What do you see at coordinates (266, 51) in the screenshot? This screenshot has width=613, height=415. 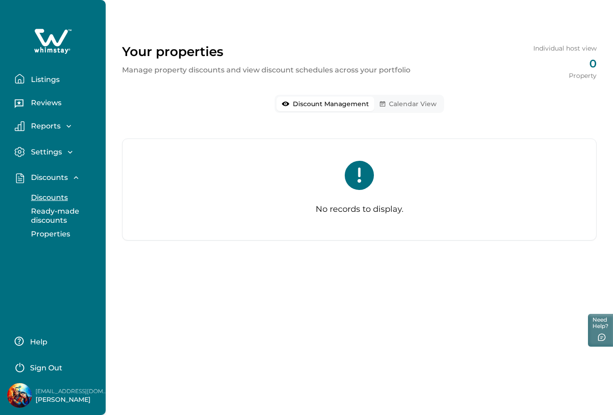 I see `p: Your properties` at bounding box center [266, 51].